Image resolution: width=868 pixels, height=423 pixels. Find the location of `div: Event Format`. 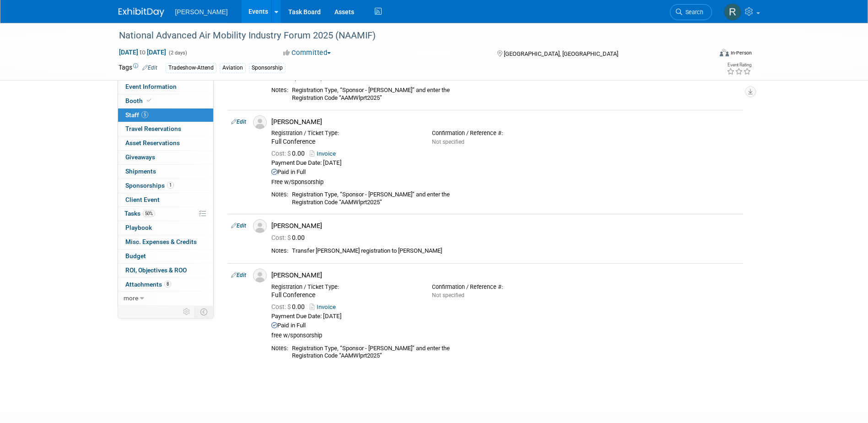

div: Event Format is located at coordinates (705, 54).